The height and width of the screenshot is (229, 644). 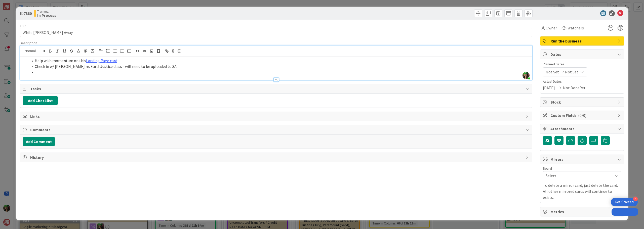 I want to click on li: Help with momentum on this, so click(x=279, y=60).